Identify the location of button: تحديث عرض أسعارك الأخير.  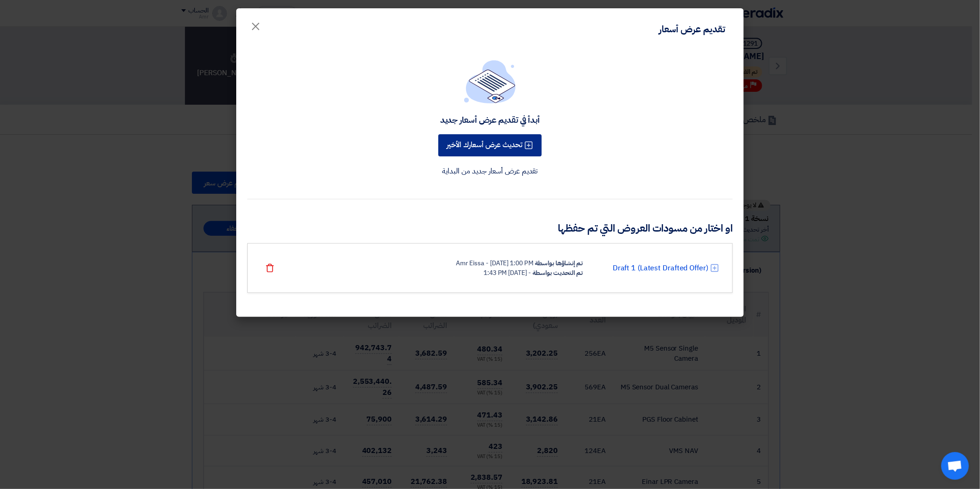
(490, 146).